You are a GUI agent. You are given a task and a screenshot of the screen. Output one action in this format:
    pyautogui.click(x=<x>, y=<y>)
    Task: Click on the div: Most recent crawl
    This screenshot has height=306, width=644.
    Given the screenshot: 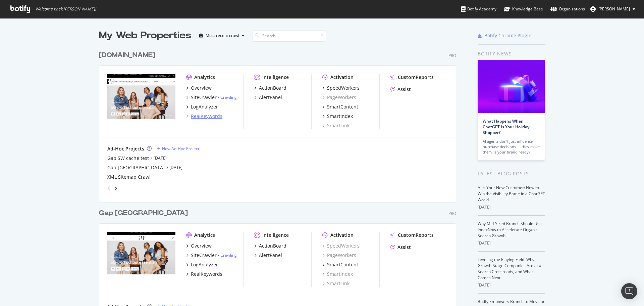 What is the action you would take?
    pyautogui.click(x=223, y=36)
    